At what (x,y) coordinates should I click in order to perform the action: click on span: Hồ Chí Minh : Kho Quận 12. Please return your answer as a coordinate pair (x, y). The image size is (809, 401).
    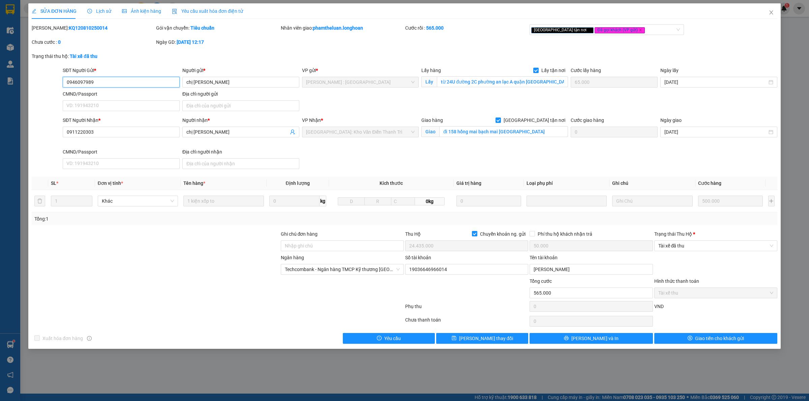
    Looking at the image, I should click on (360, 82).